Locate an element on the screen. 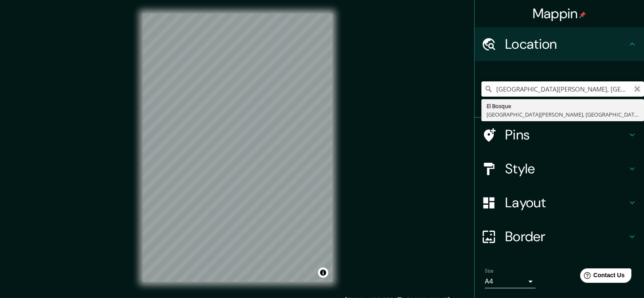 The width and height of the screenshot is (644, 298). h4: Style is located at coordinates (567, 169).